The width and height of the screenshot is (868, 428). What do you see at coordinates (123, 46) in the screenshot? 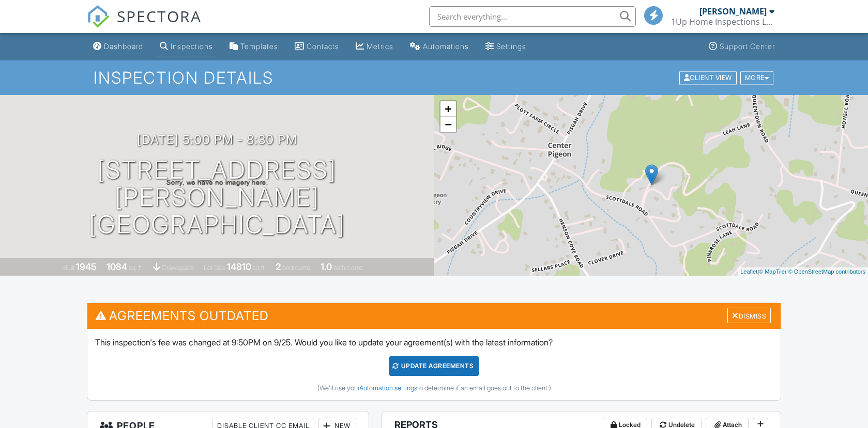
I see `div: Dashboard` at bounding box center [123, 46].